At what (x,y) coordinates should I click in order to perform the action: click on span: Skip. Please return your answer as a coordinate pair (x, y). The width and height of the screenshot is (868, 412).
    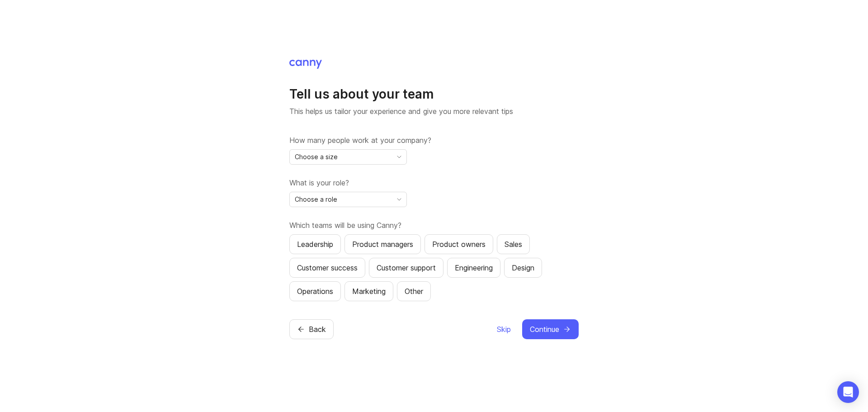
    Looking at the image, I should click on (504, 329).